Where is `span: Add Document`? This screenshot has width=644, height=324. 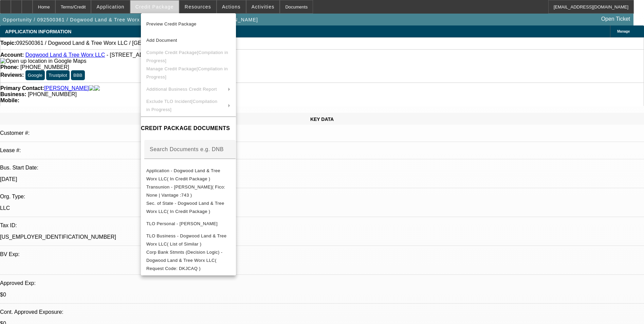 span: Add Document is located at coordinates (162, 40).